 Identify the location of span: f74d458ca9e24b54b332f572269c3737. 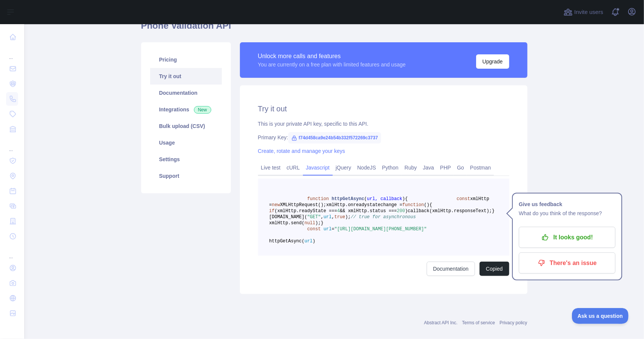
(334, 138).